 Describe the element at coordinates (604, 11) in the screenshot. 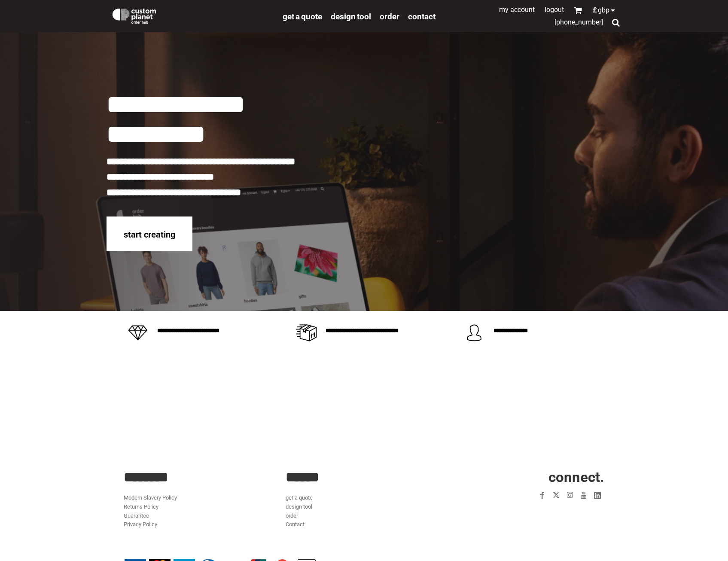

I see `span: GBP` at that location.